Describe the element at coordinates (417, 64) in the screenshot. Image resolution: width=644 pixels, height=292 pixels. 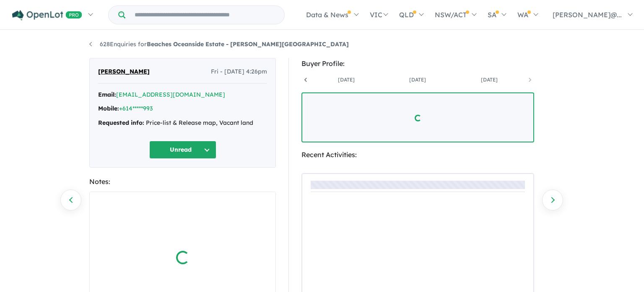
I see `div: Buyer Profile:` at that location.